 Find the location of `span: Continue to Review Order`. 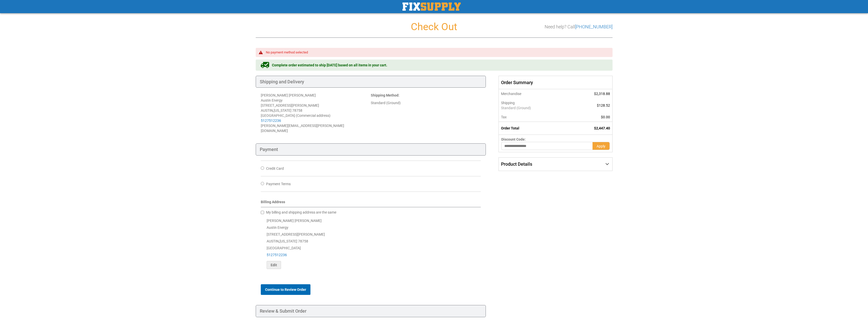

span: Continue to Review Order is located at coordinates (286, 290).